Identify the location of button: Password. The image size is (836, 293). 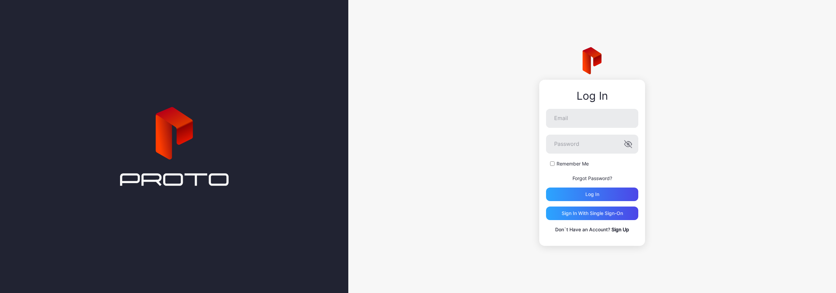
(628, 144).